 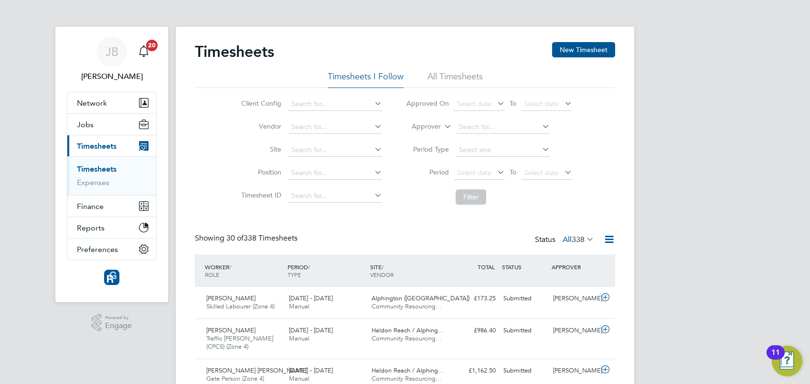 What do you see at coordinates (90, 206) in the screenshot?
I see `span: Finance` at bounding box center [90, 206].